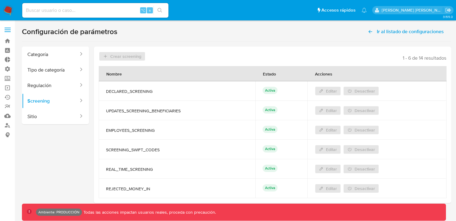 This screenshot has width=456, height=221. I want to click on a: Salir, so click(448, 10).